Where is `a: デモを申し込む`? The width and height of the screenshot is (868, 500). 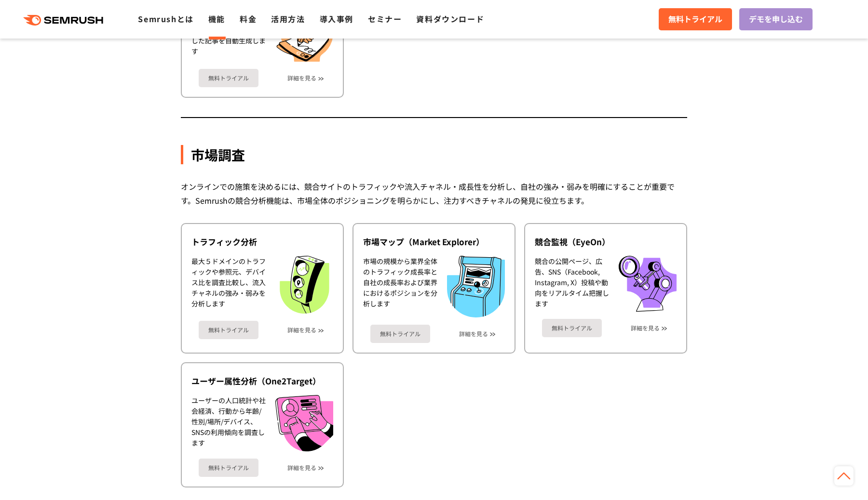
a: デモを申し込む is located at coordinates (776, 19).